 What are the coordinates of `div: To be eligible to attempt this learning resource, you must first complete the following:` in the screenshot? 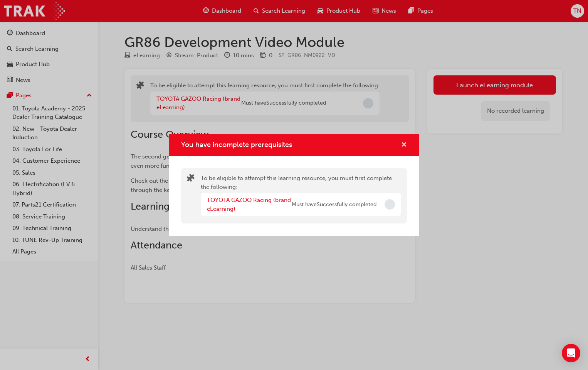 It's located at (301, 196).